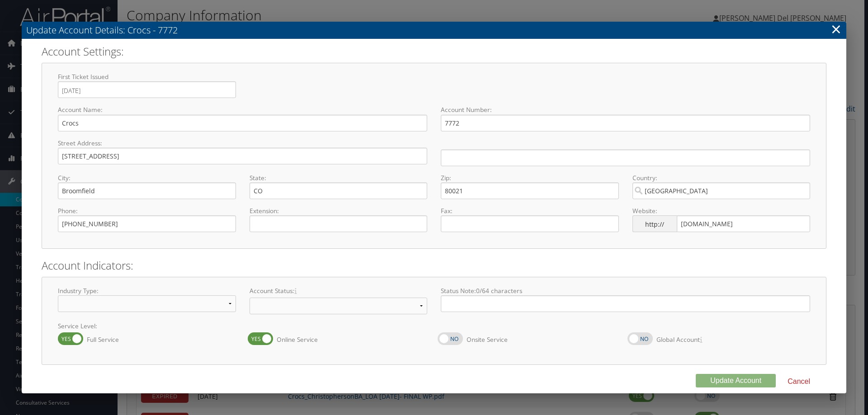 The image size is (868, 415). What do you see at coordinates (147, 211) in the screenshot?
I see `label: Phone:` at bounding box center [147, 211].